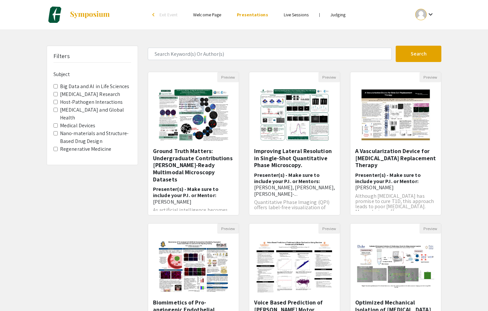  Describe the element at coordinates (193, 266) in the screenshot. I see `img: <p>Biomimetics of Pro-angiogenic Endothelial Dysregulations Enabled by Segregated Tumor Endotheli...` at that location.